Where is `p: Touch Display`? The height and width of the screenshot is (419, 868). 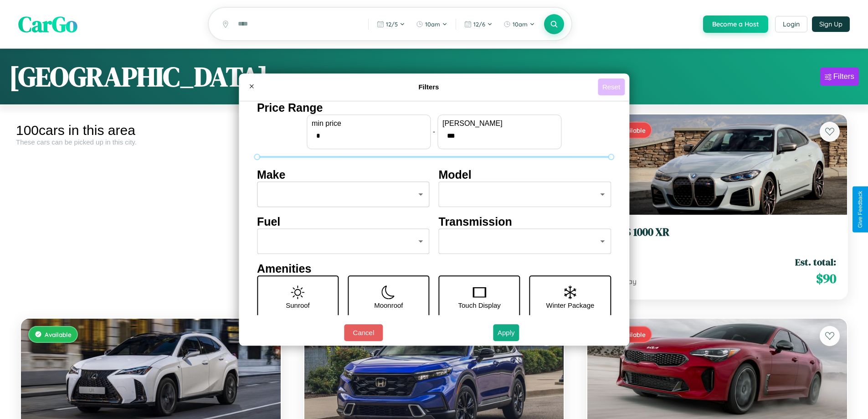
p: Touch Display is located at coordinates (479, 305).